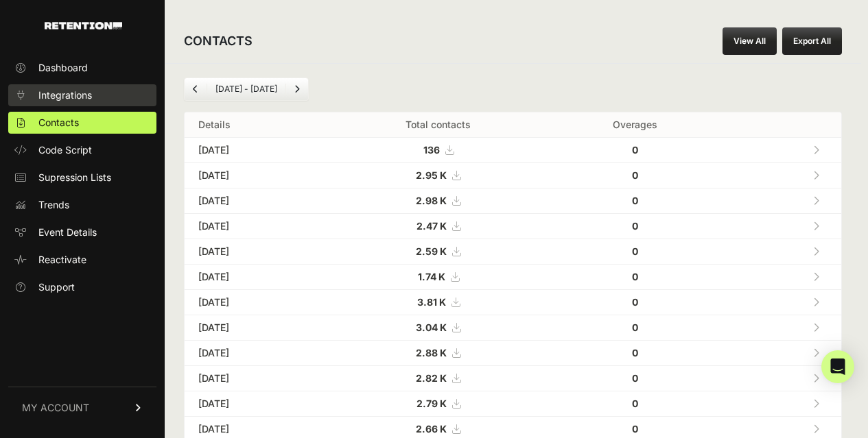  I want to click on a: 2.82 K, so click(437, 378).